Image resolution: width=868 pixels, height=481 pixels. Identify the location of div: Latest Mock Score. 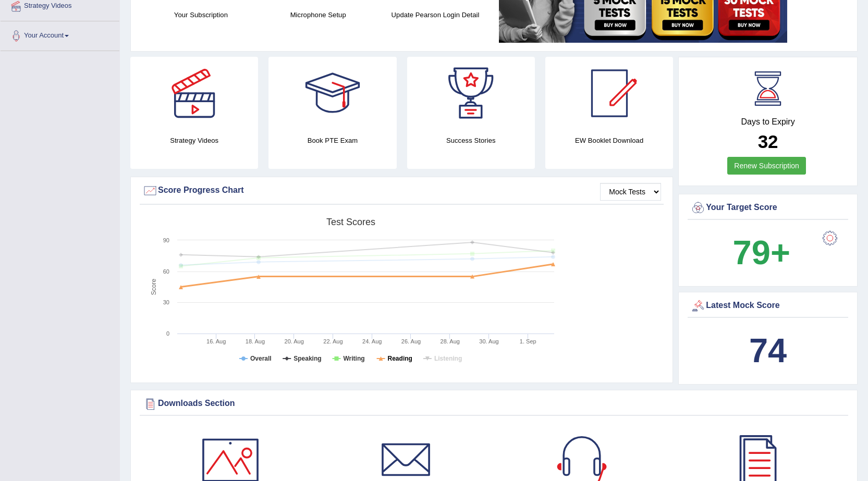
(768, 306).